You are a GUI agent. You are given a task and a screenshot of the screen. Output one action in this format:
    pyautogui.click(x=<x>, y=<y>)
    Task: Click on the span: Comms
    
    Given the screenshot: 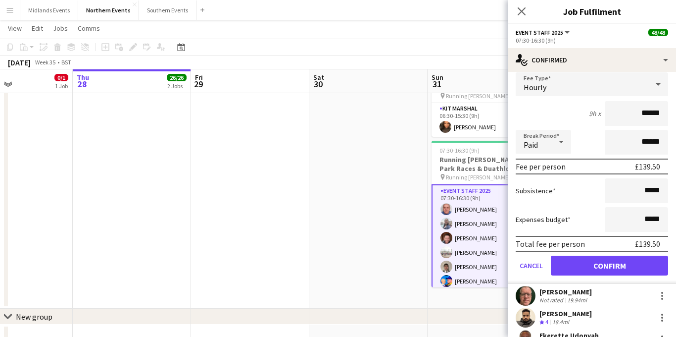 What is the action you would take?
    pyautogui.click(x=89, y=28)
    